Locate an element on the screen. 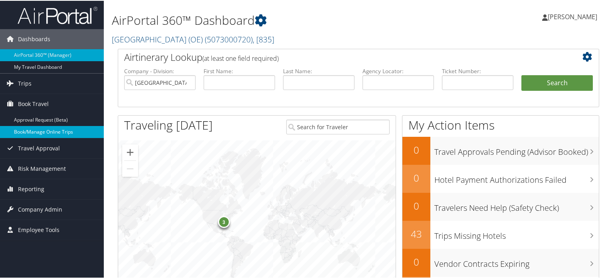 The image size is (610, 278). button: Search is located at coordinates (557, 82).